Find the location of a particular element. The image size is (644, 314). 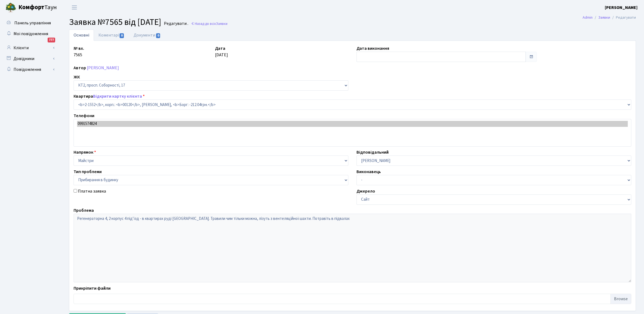

a: Заявки is located at coordinates (604, 17).